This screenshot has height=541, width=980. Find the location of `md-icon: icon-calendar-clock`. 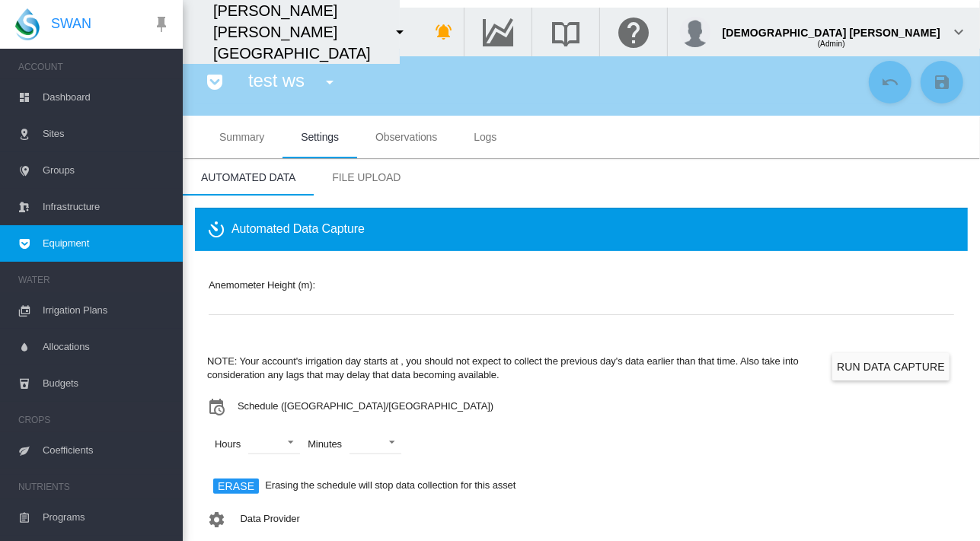

md-icon: icon-calendar-clock is located at coordinates (216, 407).